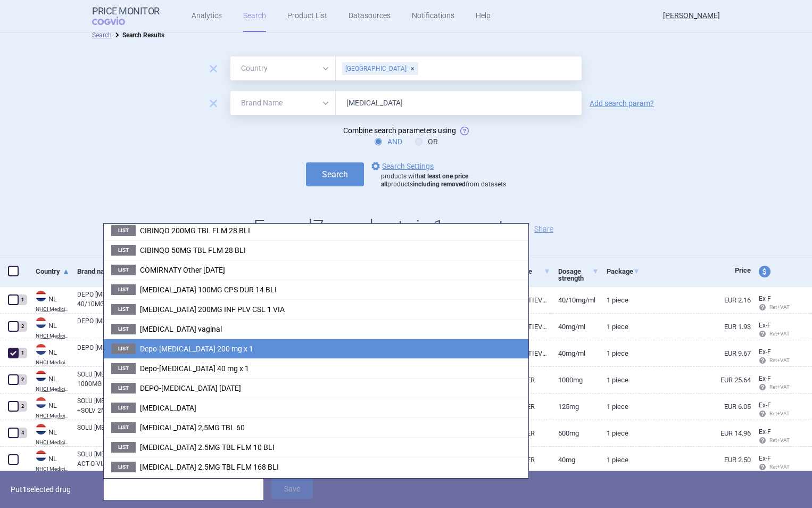 The image size is (812, 508). I want to click on div: 2, so click(22, 327).